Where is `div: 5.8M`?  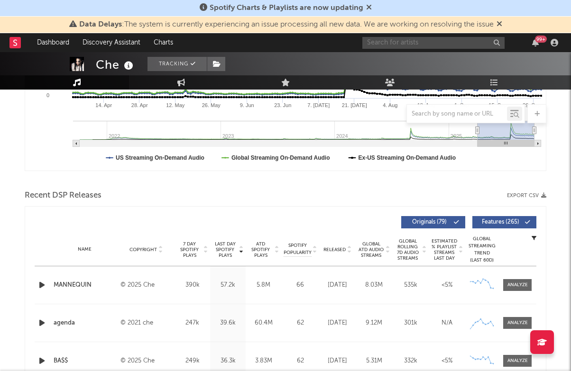
div: 5.8M is located at coordinates (263, 286).